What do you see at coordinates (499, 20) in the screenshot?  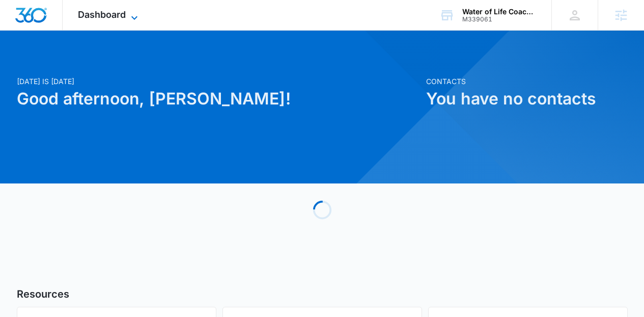 I see `div: account id` at bounding box center [499, 20].